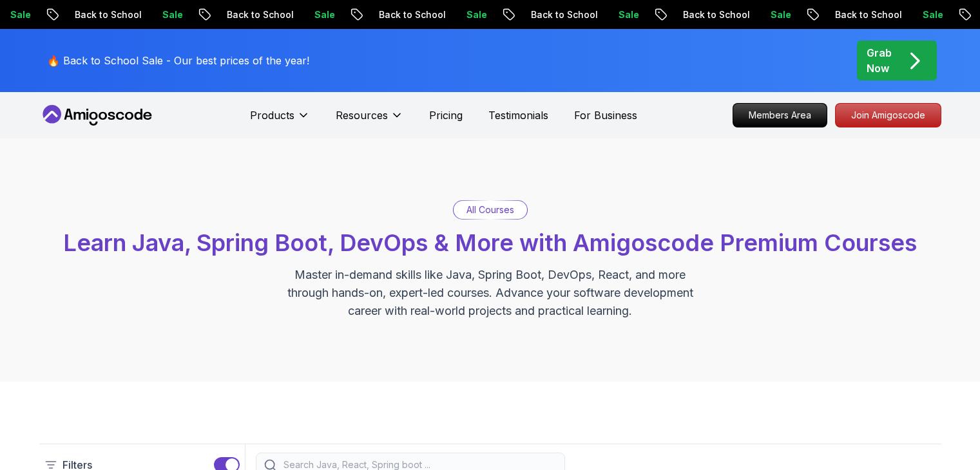 The image size is (980, 470). I want to click on p: All Courses, so click(490, 210).